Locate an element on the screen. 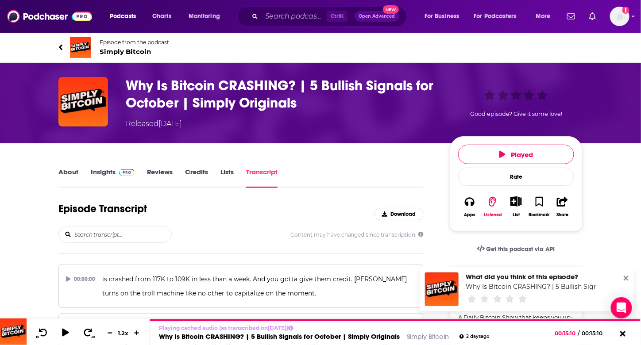 The image size is (641, 345). span: Simply Bitcoin is located at coordinates (134, 51).